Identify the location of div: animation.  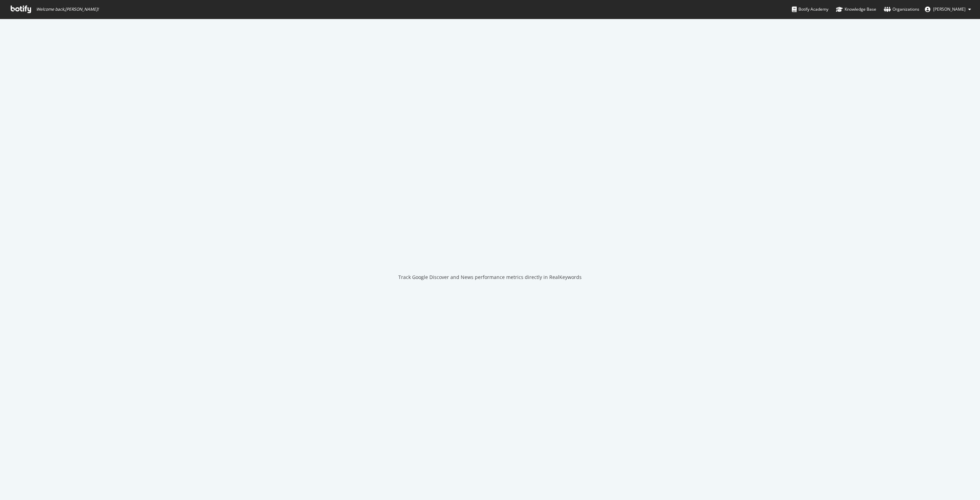
(490, 250).